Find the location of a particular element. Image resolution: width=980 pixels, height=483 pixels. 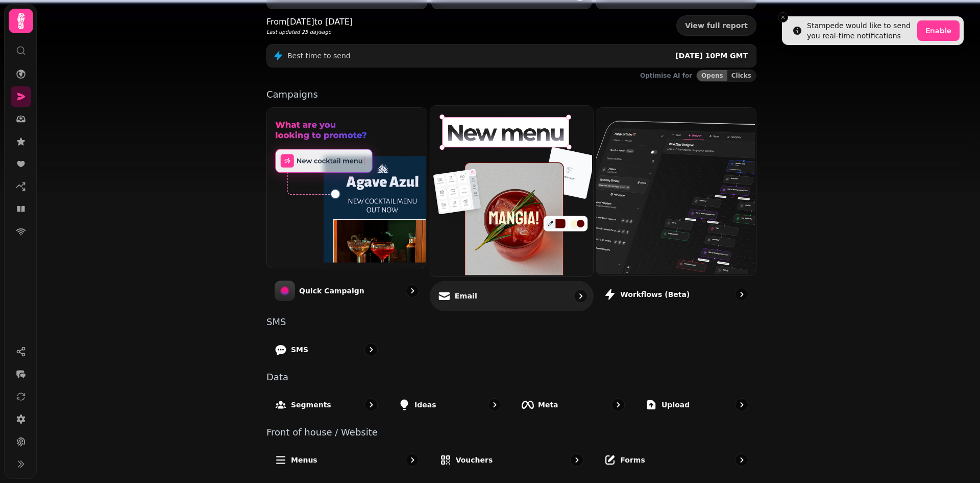

button: Enable is located at coordinates (938, 31).